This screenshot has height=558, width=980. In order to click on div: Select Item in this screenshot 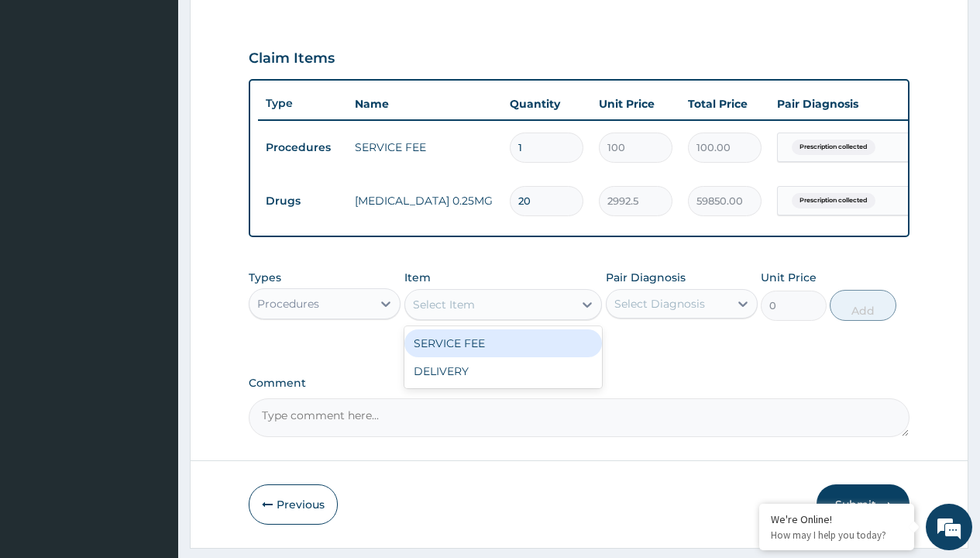, I will do `click(443, 304)`.